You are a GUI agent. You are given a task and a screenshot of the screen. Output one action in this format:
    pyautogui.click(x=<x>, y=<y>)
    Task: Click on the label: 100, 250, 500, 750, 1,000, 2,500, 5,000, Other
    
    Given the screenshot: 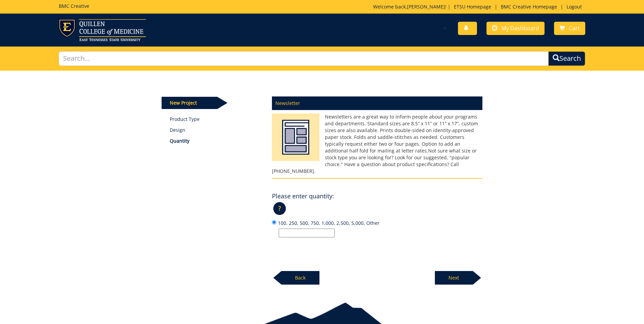 What is the action you would take?
    pyautogui.click(x=377, y=228)
    